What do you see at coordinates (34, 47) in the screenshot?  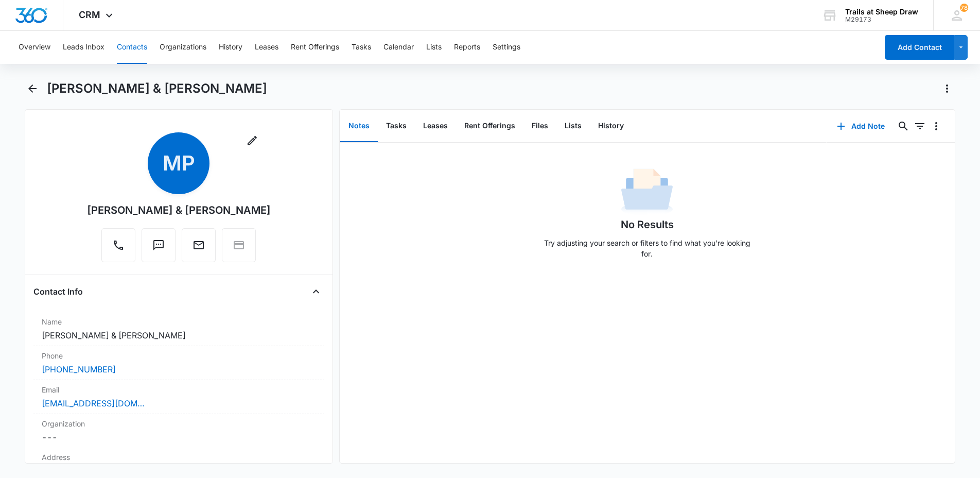 I see `button: Overview` at bounding box center [34, 47].